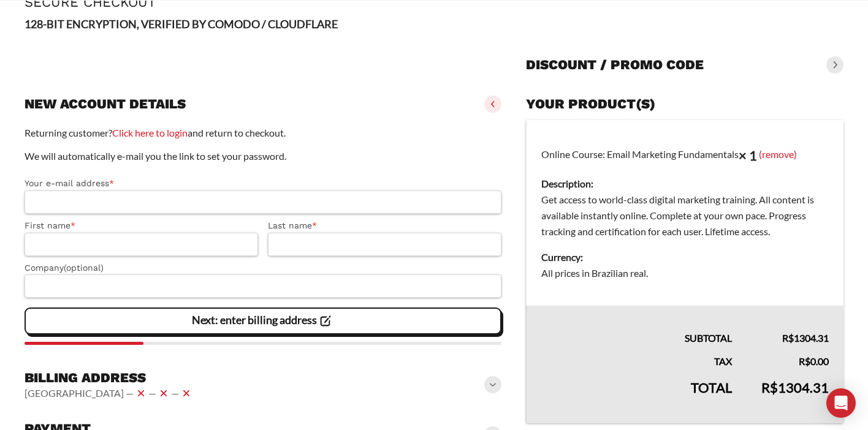  Describe the element at coordinates (263, 321) in the screenshot. I see `vaadin-button: Next: enter billing address` at that location.